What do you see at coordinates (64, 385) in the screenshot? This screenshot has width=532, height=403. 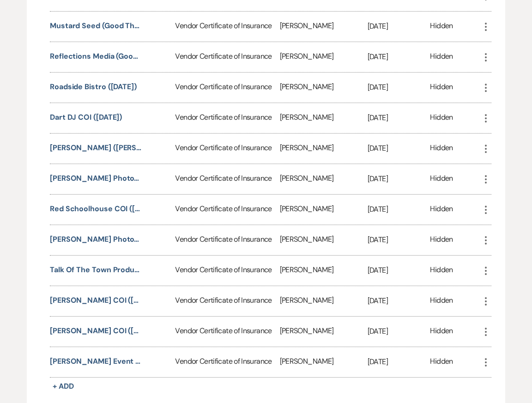 I see `span: + Add` at bounding box center [64, 385].